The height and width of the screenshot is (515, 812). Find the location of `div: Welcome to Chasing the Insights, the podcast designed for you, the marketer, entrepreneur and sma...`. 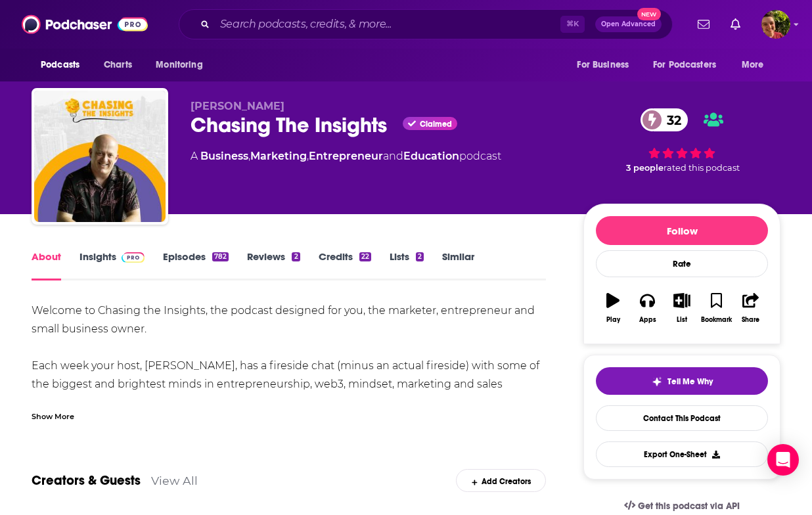

div: Welcome to Chasing the Insights, the podcast designed for you, the marketer, entrepreneur and sma... is located at coordinates (288, 384).